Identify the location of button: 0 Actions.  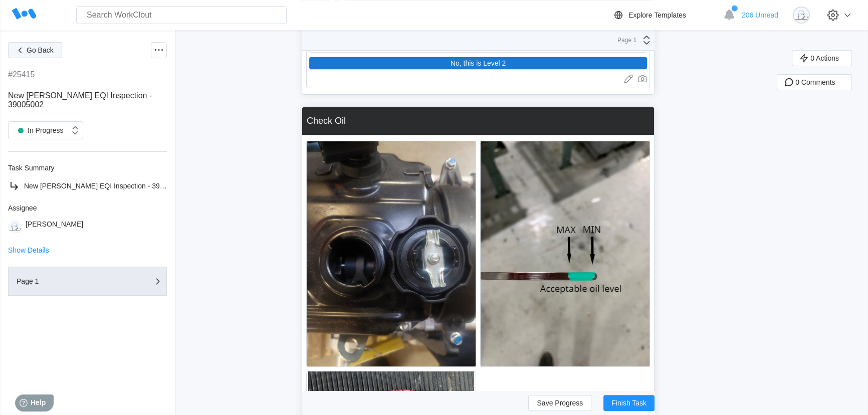
(822, 58).